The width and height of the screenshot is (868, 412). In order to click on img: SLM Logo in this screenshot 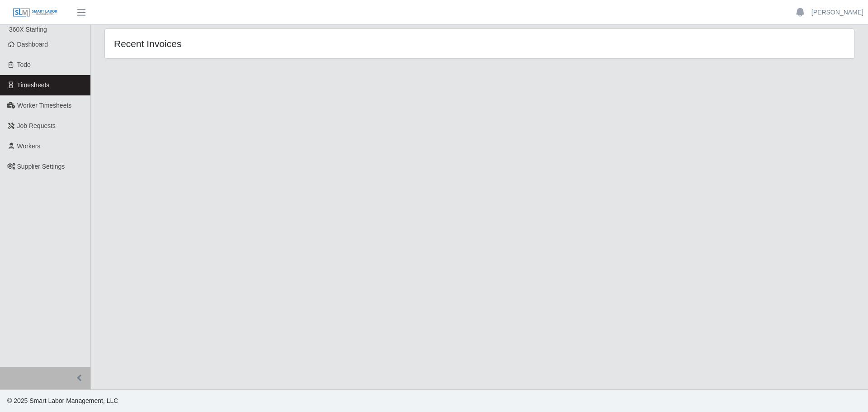, I will do `click(35, 13)`.